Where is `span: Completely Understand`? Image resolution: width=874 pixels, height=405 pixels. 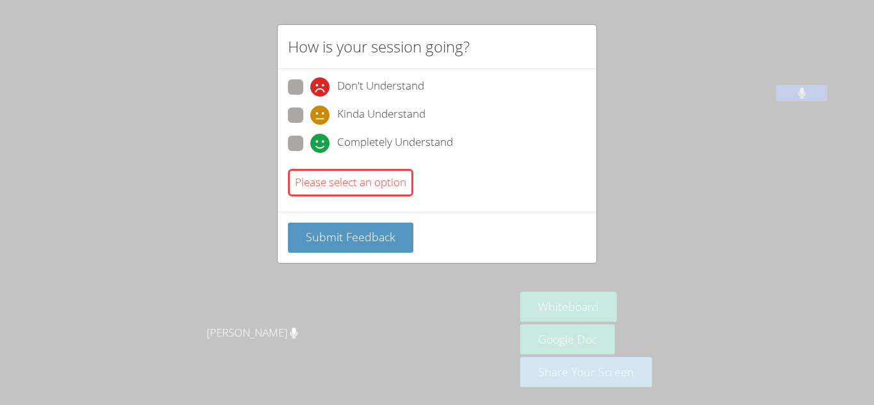 span: Completely Understand is located at coordinates (395, 143).